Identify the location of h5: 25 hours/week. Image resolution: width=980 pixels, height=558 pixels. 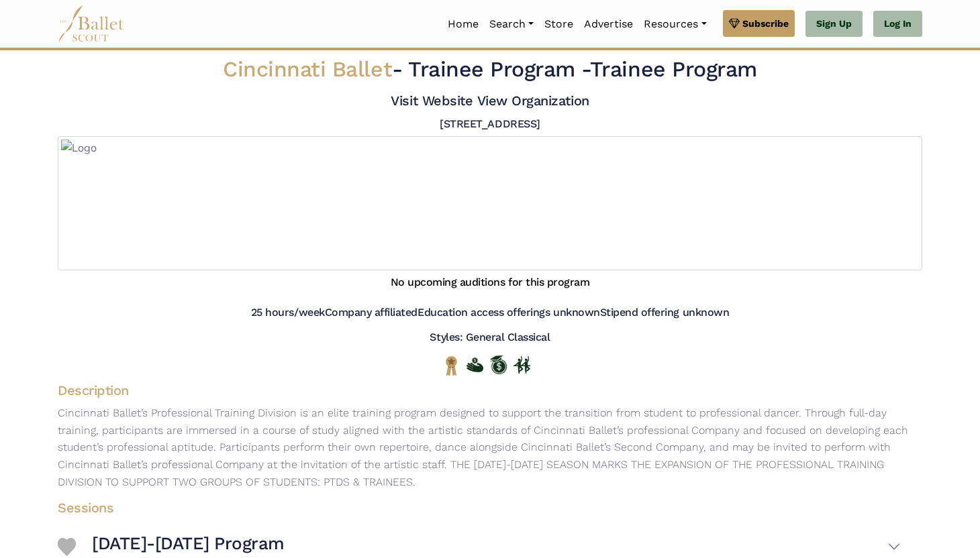
(288, 313).